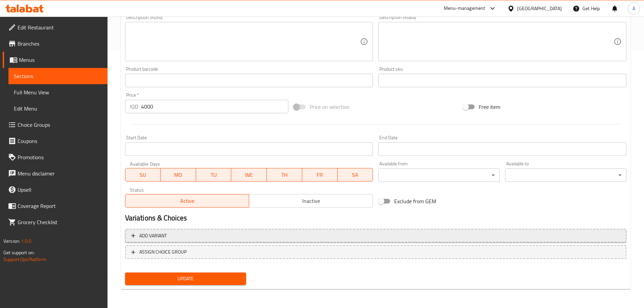 Image resolution: width=644 pixels, height=308 pixels. What do you see at coordinates (60, 174) in the screenshot?
I see `span: Menu disclaimer` at bounding box center [60, 174].